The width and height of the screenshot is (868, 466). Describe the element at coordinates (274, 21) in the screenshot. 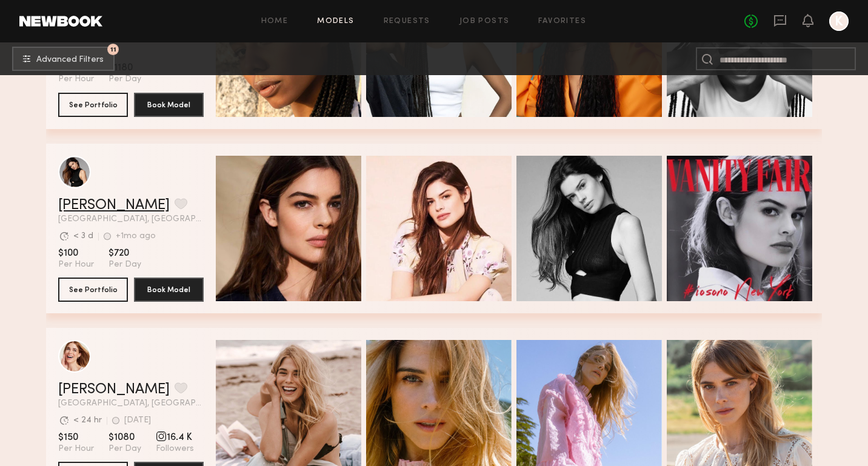

I see `a: Home` at that location.